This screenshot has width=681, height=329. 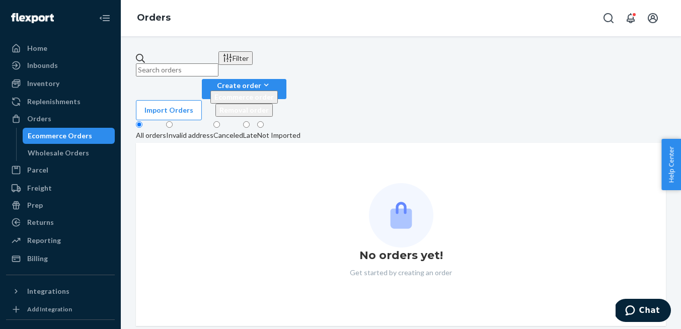 What do you see at coordinates (260, 124) in the screenshot?
I see `input: Not Imported` at bounding box center [260, 124].